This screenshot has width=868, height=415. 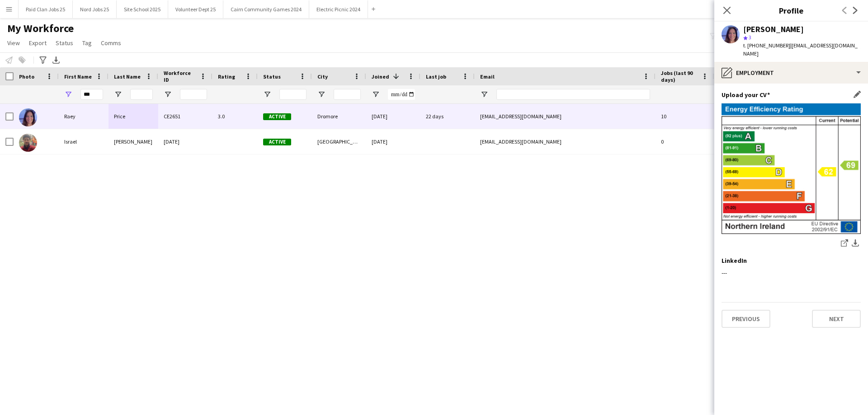 What do you see at coordinates (746, 319) in the screenshot?
I see `button: Previous` at bounding box center [746, 319].